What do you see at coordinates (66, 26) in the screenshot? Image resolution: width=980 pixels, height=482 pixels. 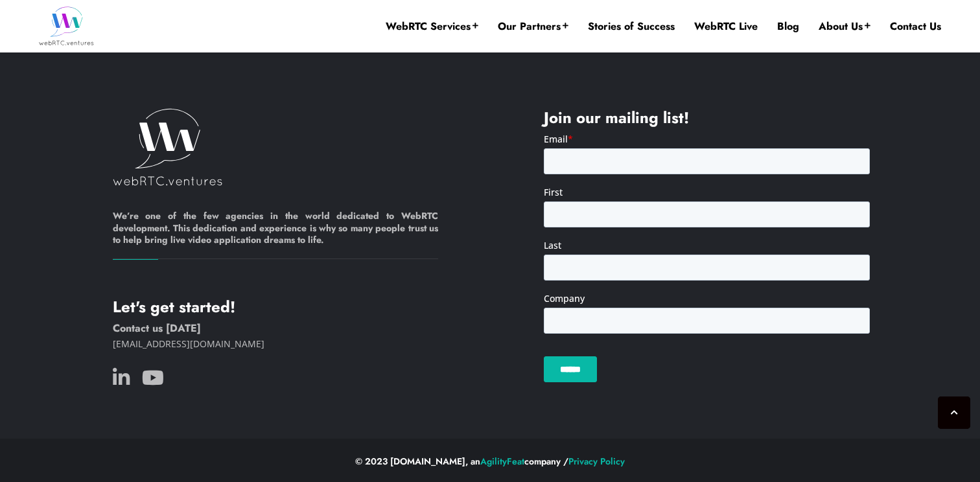 I see `img: WebRTC.ventures` at bounding box center [66, 26].